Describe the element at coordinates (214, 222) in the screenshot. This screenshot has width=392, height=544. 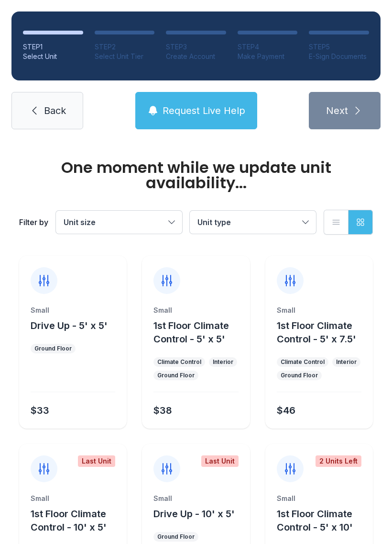
I see `span: Unit type` at that location.